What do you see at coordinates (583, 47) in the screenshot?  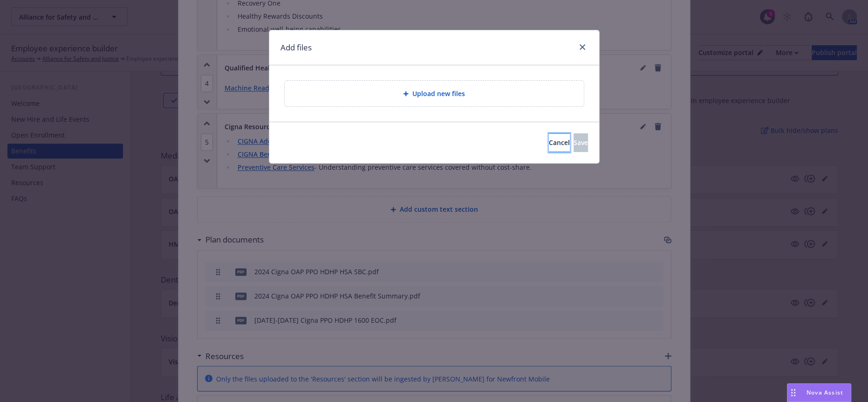 I see `a: close` at bounding box center [583, 47].